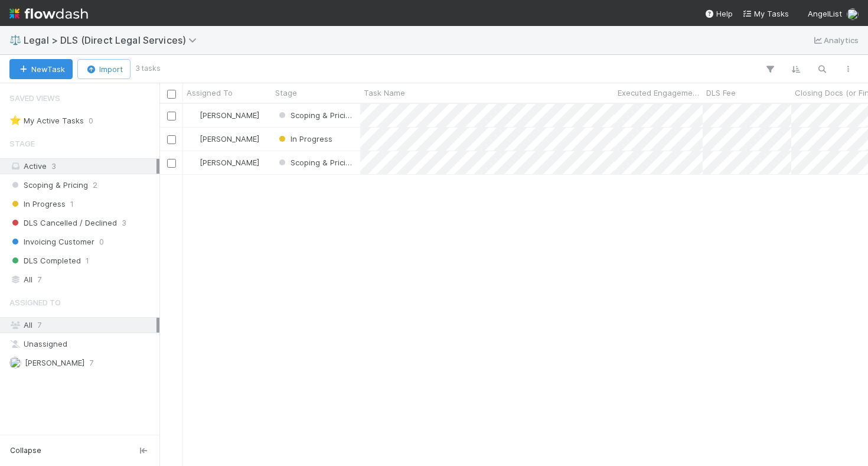 The image size is (868, 466). What do you see at coordinates (825, 13) in the screenshot?
I see `span: AngelList` at bounding box center [825, 13].